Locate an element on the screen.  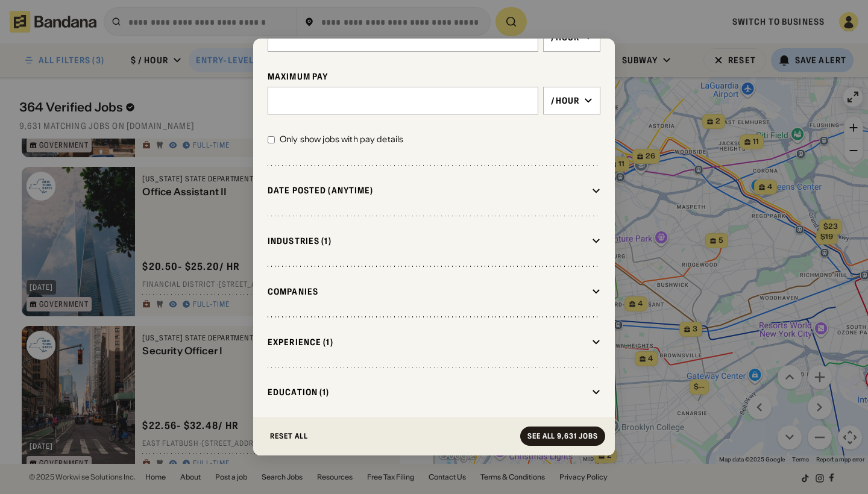
div: Industries (1) is located at coordinates (427, 241).